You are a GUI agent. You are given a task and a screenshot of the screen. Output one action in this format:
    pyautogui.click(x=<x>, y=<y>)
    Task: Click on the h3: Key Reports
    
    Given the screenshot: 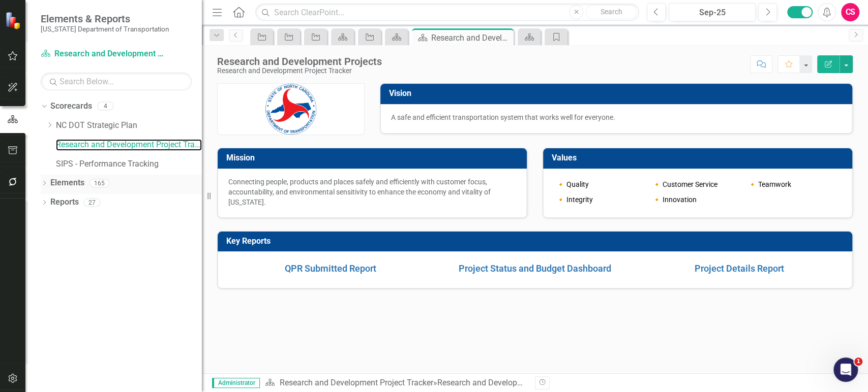 What is the action you would take?
    pyautogui.click(x=537, y=242)
    